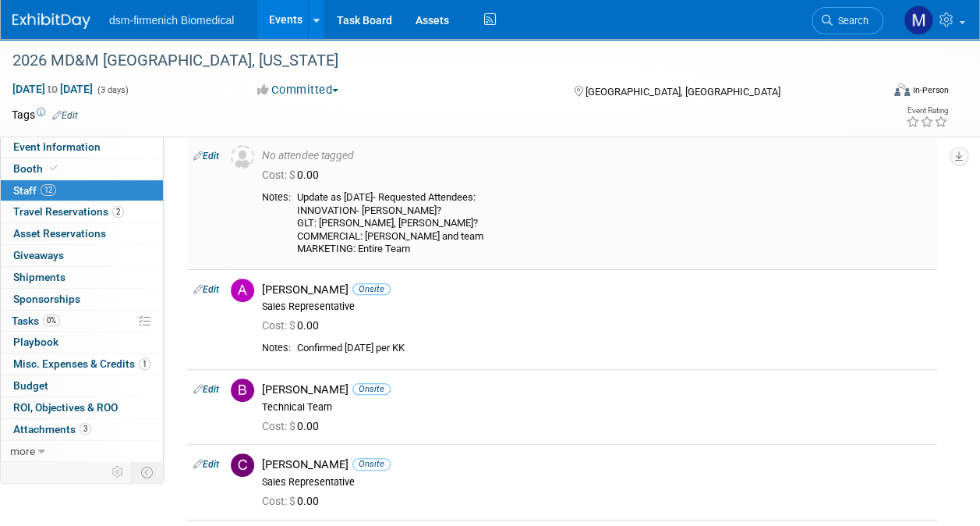  Describe the element at coordinates (36, 342) in the screenshot. I see `span: Playbook` at that location.